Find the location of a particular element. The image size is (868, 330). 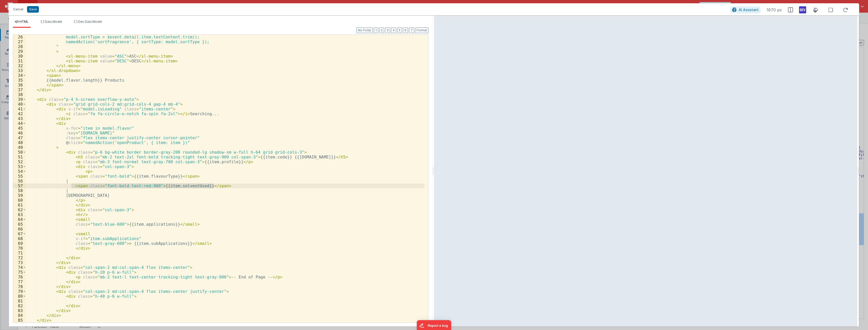

div: 41 is located at coordinates (20, 109).